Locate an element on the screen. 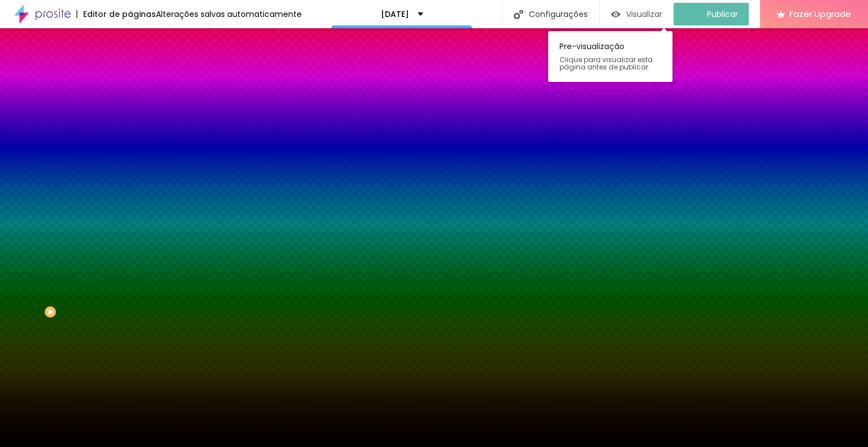 Image resolution: width=868 pixels, height=447 pixels. button: Publicar is located at coordinates (711, 14).